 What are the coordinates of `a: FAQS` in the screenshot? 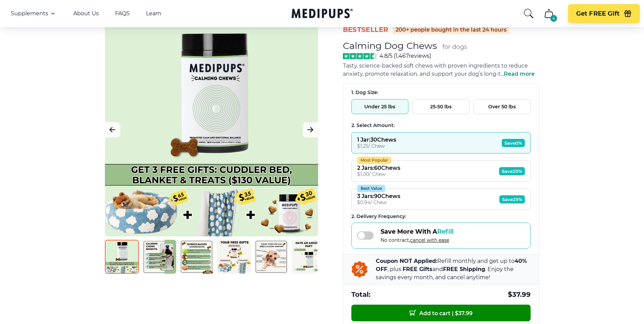 It's located at (122, 14).